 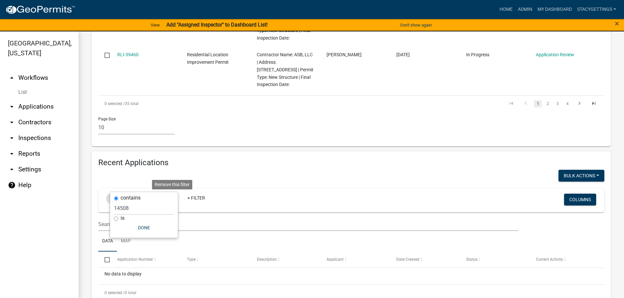 I want to click on datatable-header-cell: Date Created, so click(x=425, y=260).